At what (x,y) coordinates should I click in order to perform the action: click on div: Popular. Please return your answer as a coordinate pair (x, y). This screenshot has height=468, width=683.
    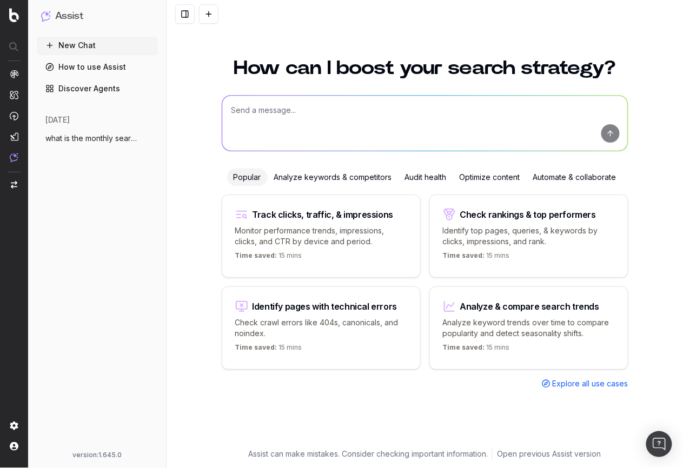
    Looking at the image, I should click on (247, 177).